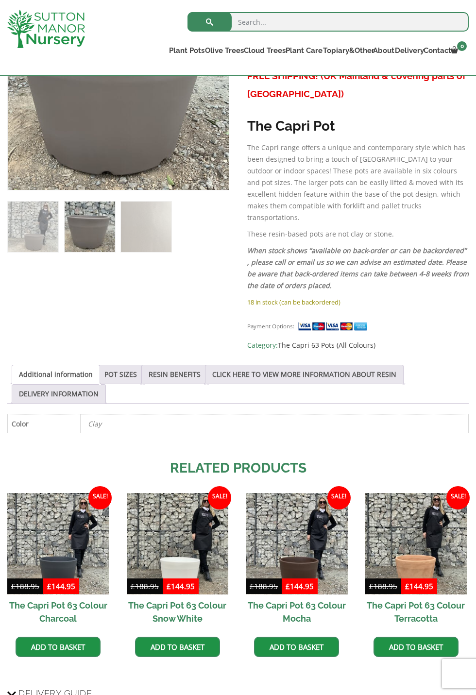  I want to click on table: Product Details, so click(238, 424).